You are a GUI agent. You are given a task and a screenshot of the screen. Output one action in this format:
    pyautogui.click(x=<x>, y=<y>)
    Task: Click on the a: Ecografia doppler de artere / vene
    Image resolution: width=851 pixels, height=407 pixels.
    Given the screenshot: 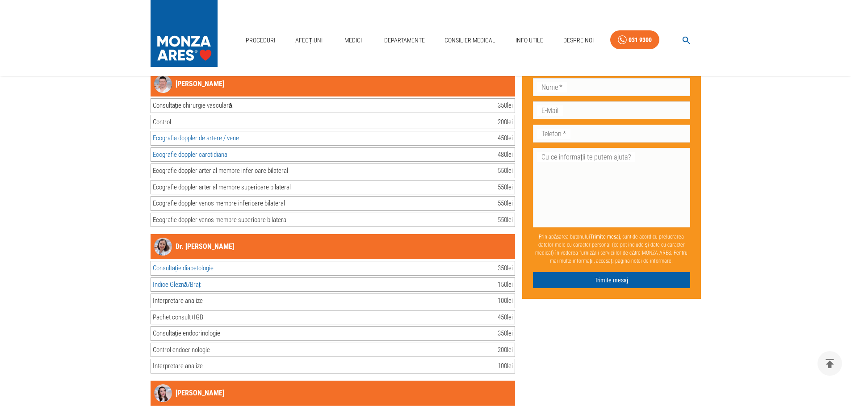 What is the action you would take?
    pyautogui.click(x=196, y=138)
    